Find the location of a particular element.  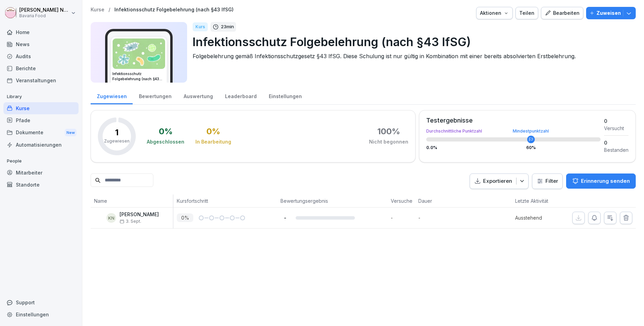

div: Bewertungen is located at coordinates (155, 95).